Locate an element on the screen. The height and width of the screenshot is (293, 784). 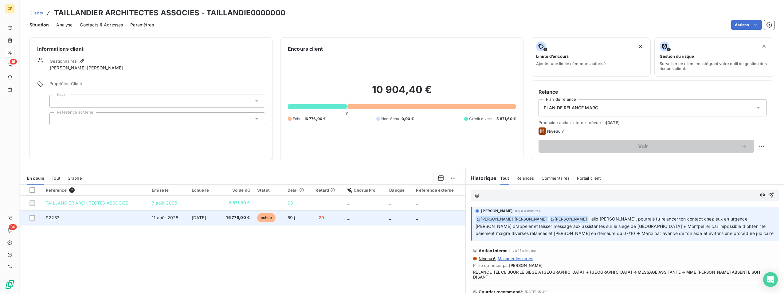
span: Voir is located at coordinates (643, 146).